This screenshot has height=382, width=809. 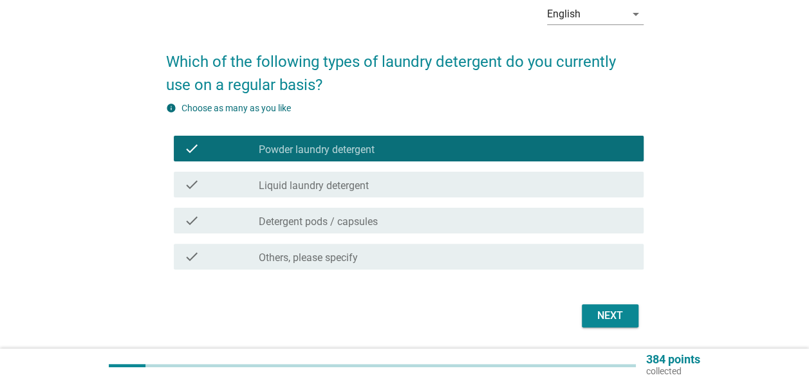 What do you see at coordinates (636, 14) in the screenshot?
I see `i: arrow_drop_down` at bounding box center [636, 14].